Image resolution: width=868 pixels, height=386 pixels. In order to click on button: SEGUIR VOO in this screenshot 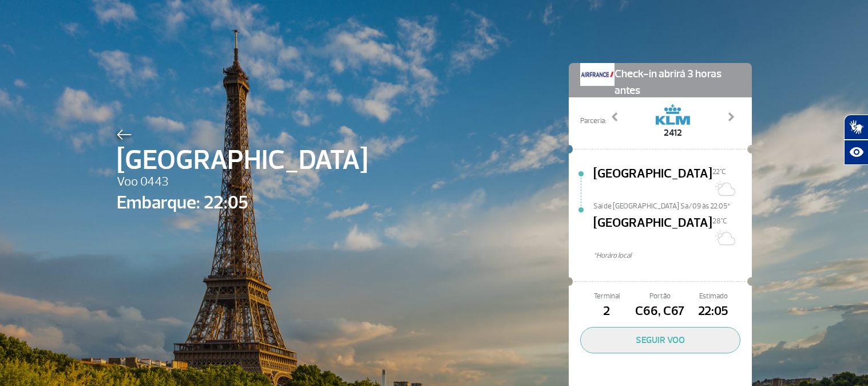, I will do `click(660, 340)`.